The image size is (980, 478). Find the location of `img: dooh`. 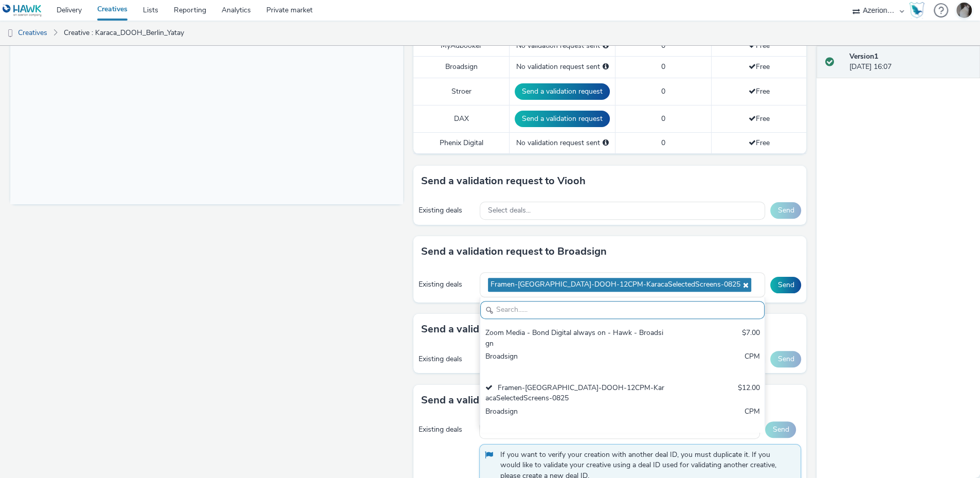

img: dooh is located at coordinates (10, 33).